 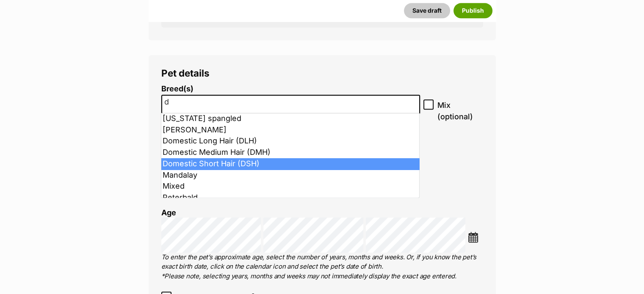 What do you see at coordinates (290, 164) in the screenshot?
I see `li: Domestic Short Hair (DSH)` at bounding box center [290, 164].